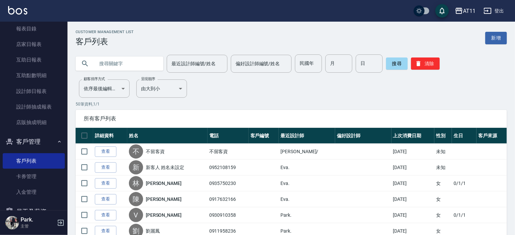  I want to click on th: 最近設計師, so click(307, 135).